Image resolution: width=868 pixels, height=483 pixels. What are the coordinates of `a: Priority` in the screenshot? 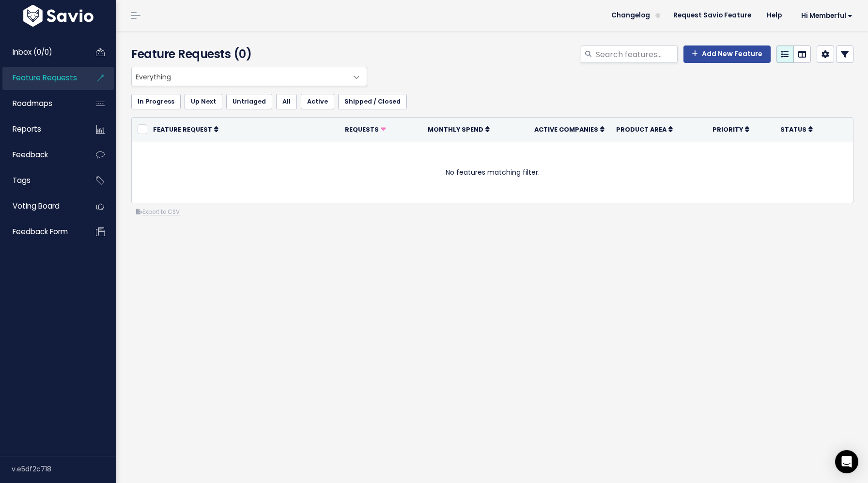 It's located at (731, 129).